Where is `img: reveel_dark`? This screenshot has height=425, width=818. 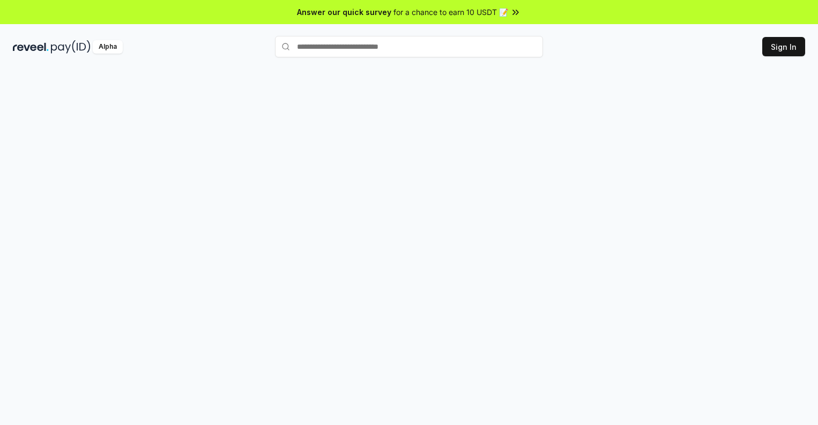
img: reveel_dark is located at coordinates (31, 47).